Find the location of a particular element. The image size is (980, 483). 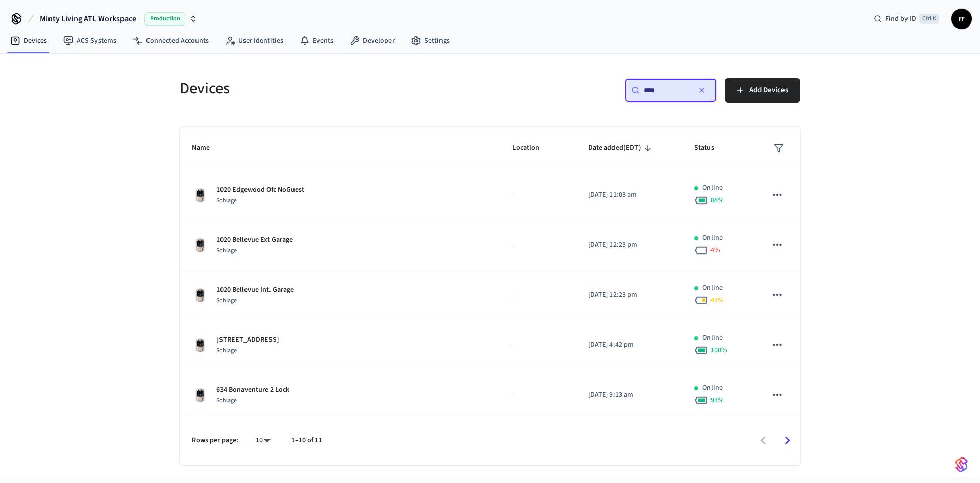

span: Location is located at coordinates (532, 148).